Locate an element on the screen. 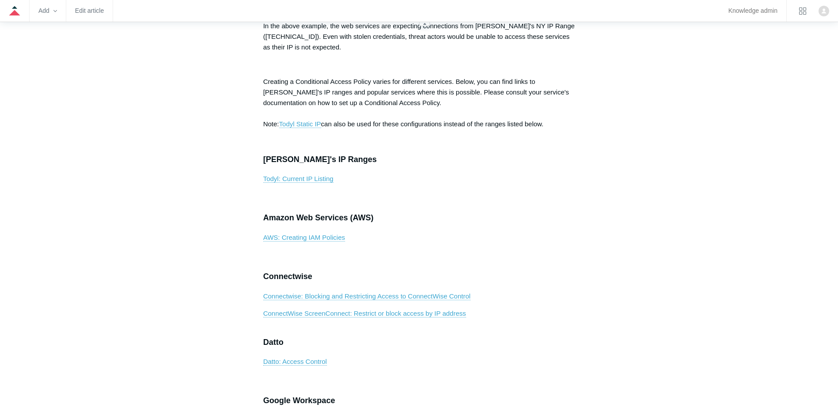 The image size is (838, 408). a: Knowledge admin is located at coordinates (752, 11).